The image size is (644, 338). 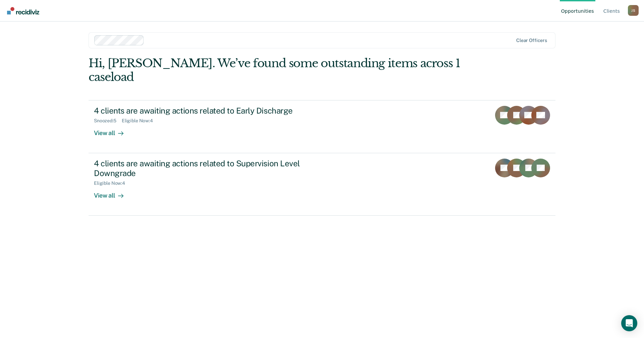 What do you see at coordinates (322, 184) in the screenshot?
I see `a: 4 clients are awaiting actions related to Supervision Level DowngradeEligible Now:4View all` at bounding box center [322, 184].